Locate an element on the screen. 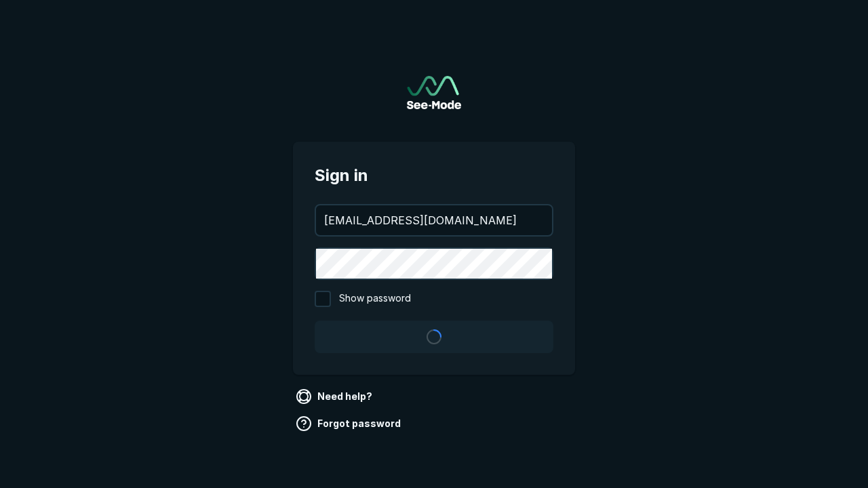 Image resolution: width=868 pixels, height=488 pixels. a: Go to sign in is located at coordinates (434, 92).